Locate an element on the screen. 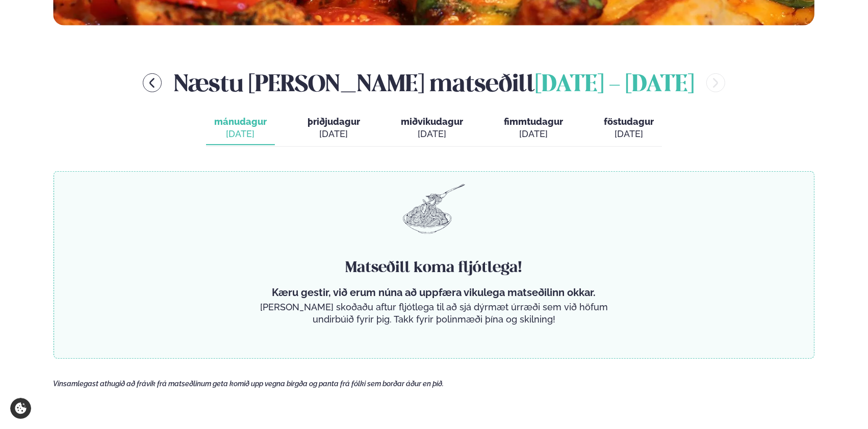 The height and width of the screenshot is (429, 868). span: miðvikudagur is located at coordinates (432, 121).